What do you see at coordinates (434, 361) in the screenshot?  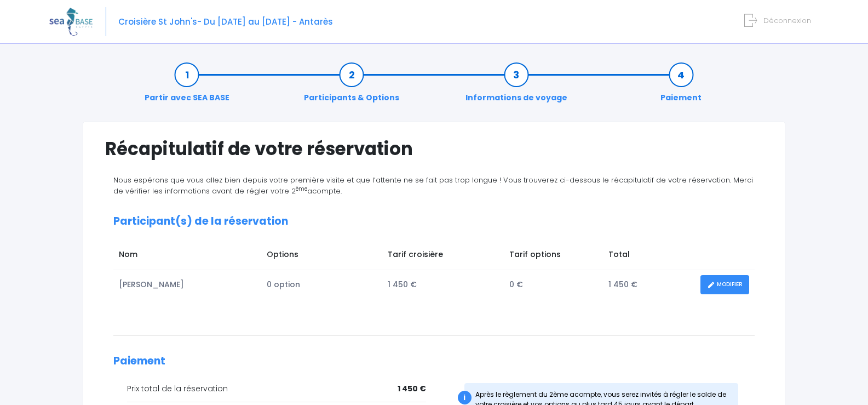 I see `h2: Paiement` at bounding box center [434, 361].